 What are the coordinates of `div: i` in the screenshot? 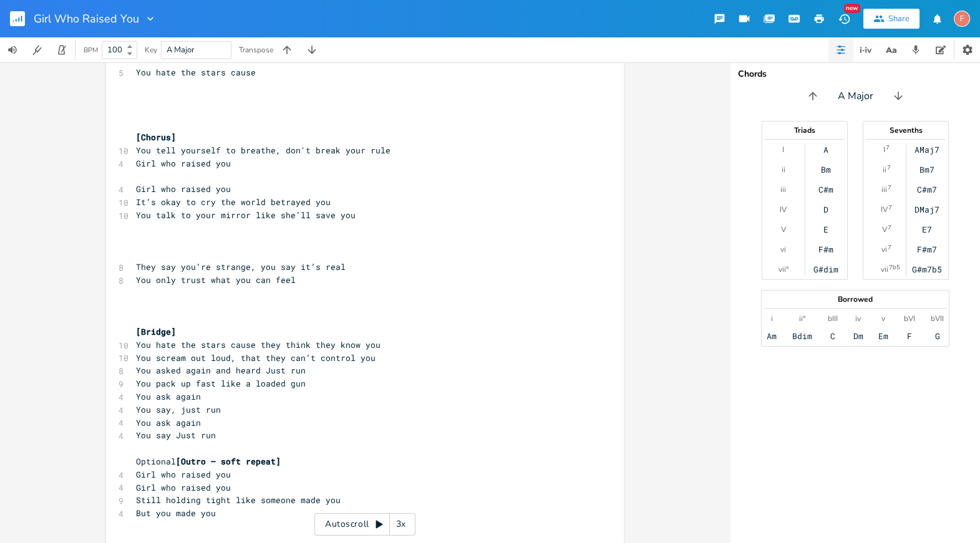 It's located at (772, 319).